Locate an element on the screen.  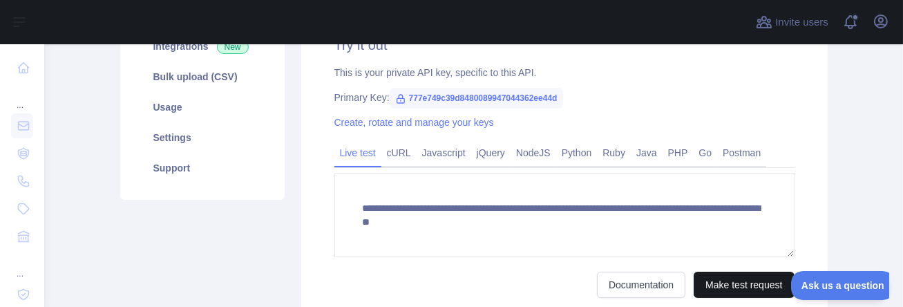
a: NodeJS is located at coordinates (533, 153).